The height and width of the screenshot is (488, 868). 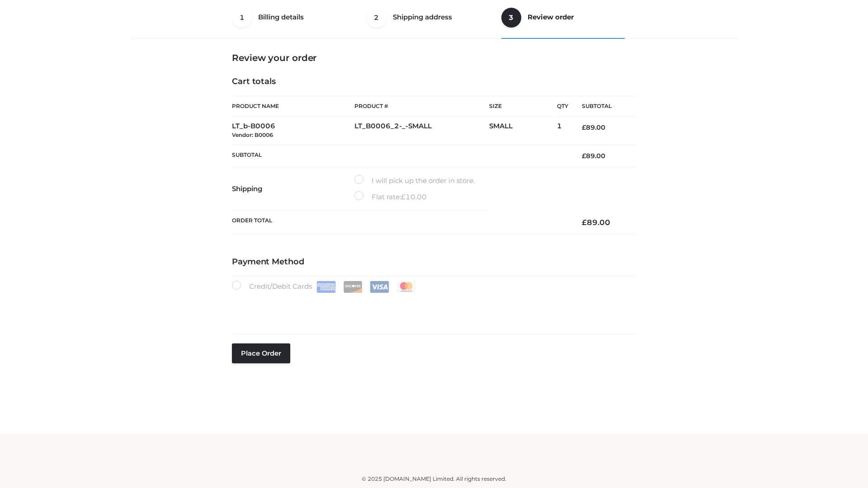 What do you see at coordinates (562, 106) in the screenshot?
I see `th: Qty` at bounding box center [562, 106].